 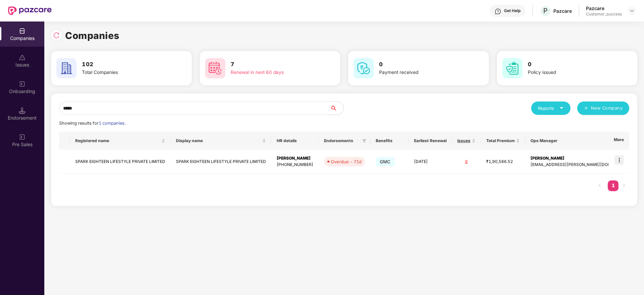 I want to click on h3: 102, so click(x=124, y=64).